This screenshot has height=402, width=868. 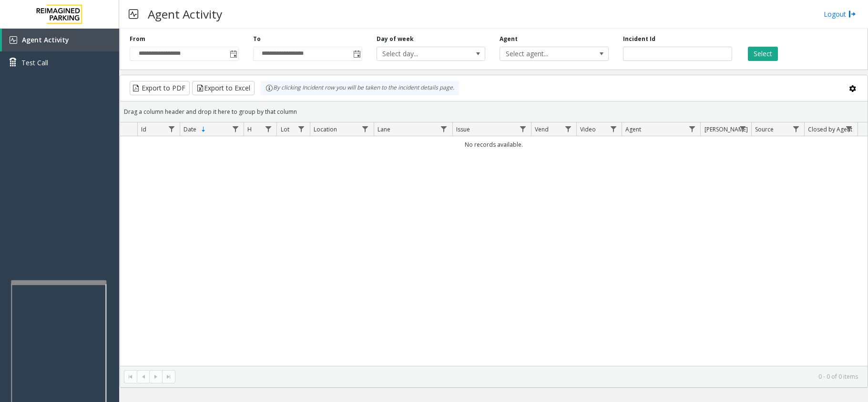 I want to click on span: Agent Activity, so click(x=46, y=39).